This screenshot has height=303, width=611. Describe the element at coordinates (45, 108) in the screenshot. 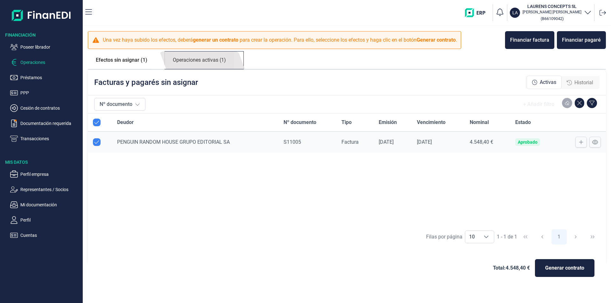

I see `button: Cesión de contratos` at that location.